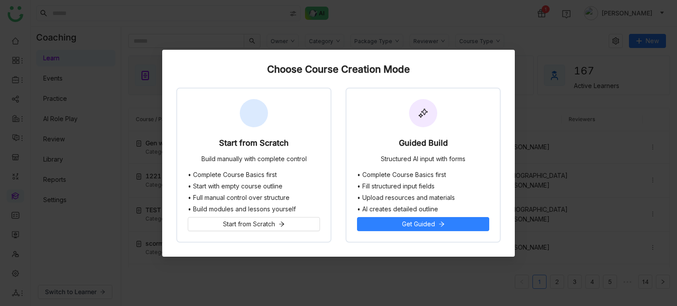 The height and width of the screenshot is (306, 677). I want to click on li: • Build modules and lessons yourself, so click(254, 209).